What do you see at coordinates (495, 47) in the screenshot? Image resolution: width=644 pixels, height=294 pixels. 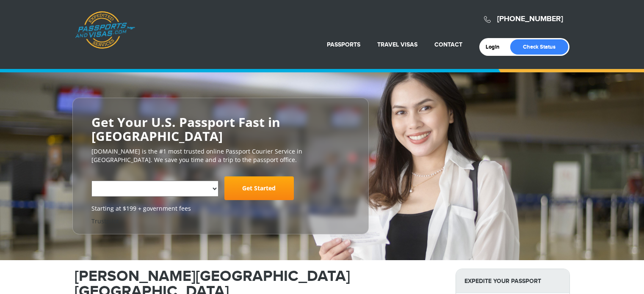 I see `a: Login` at bounding box center [495, 47].